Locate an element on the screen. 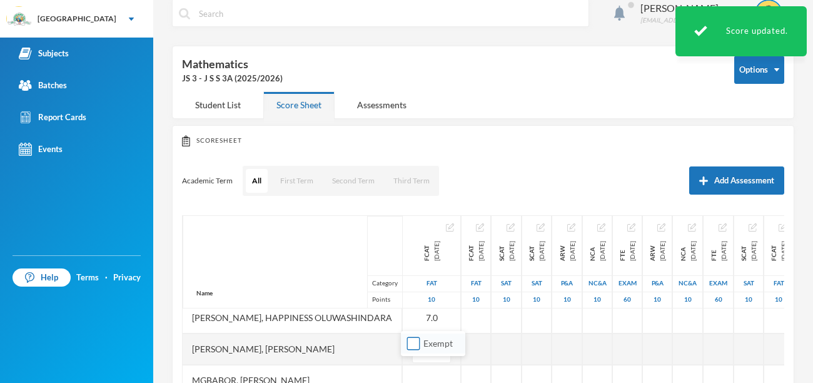  div: Score Sheet is located at coordinates (299, 104).